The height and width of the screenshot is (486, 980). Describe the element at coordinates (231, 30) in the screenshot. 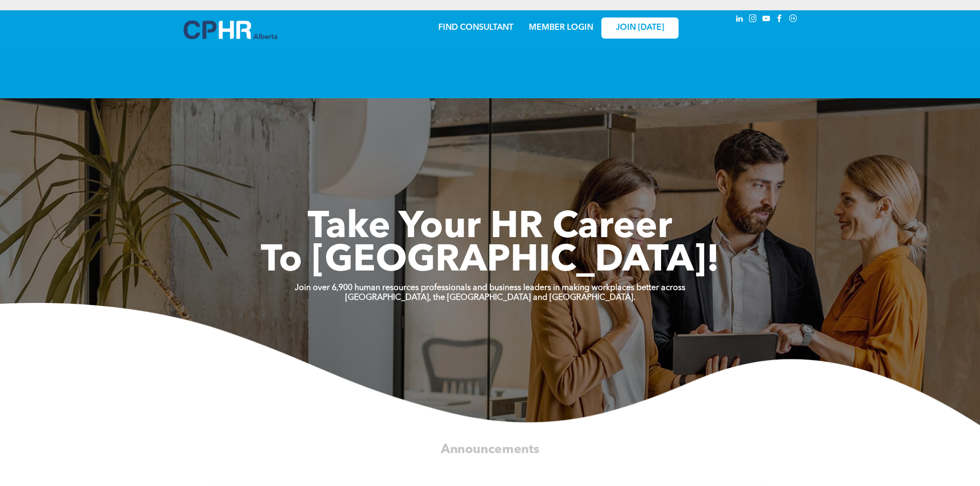

I see `img: A blue and white logo for cp alberta` at that location.